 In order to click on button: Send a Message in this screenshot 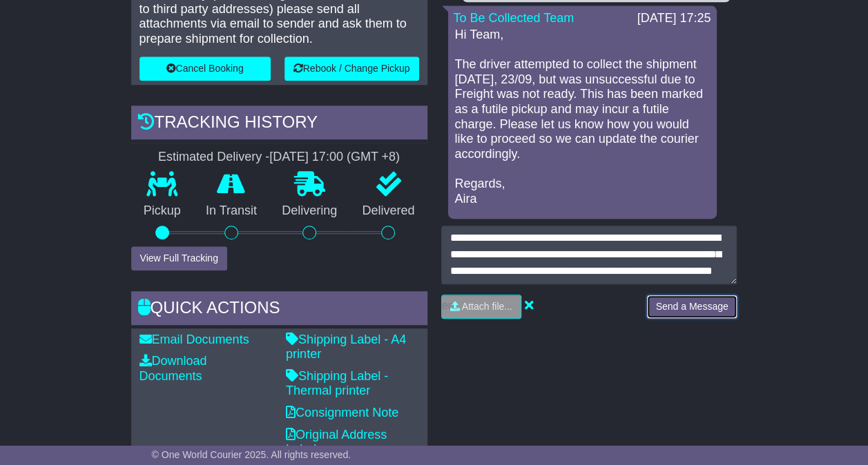, I will do `click(691, 306)`.